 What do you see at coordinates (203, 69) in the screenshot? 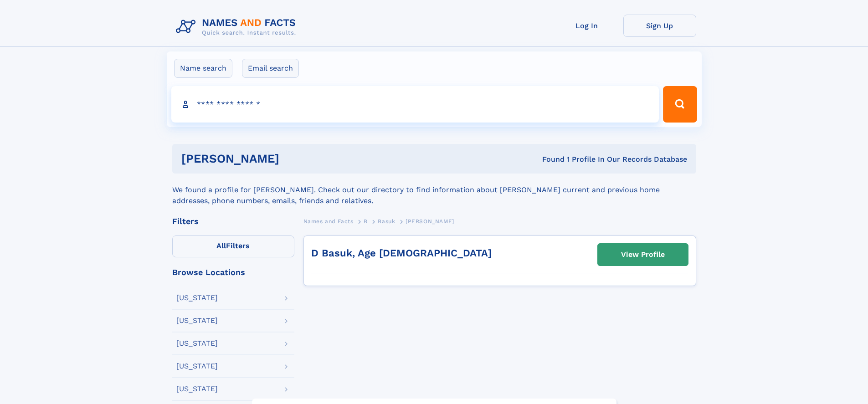
I see `label: Name search` at bounding box center [203, 69].